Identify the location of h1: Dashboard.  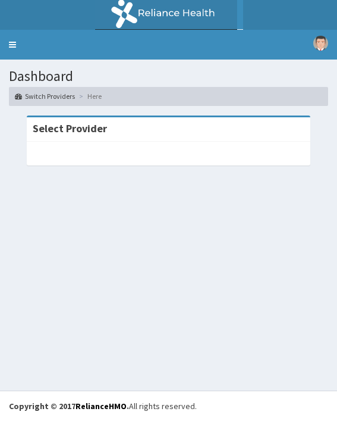
(168, 76).